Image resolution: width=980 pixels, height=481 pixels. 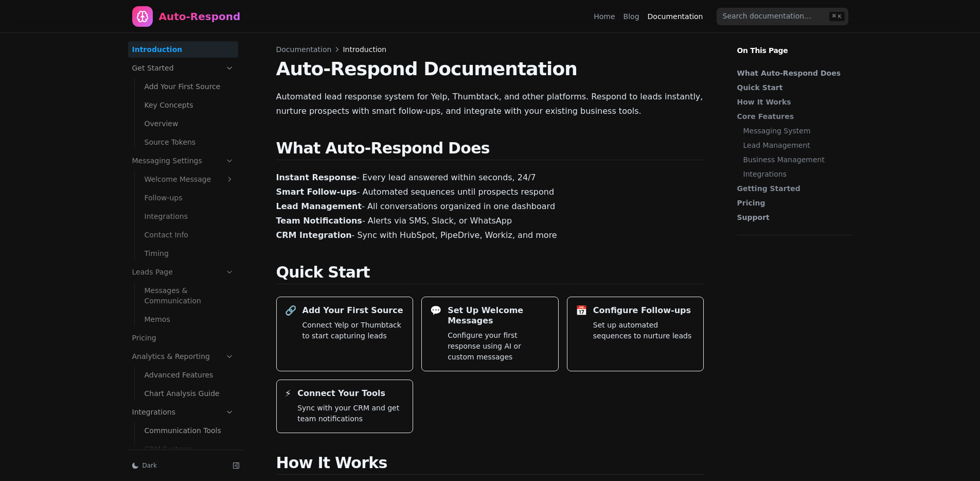 I want to click on a: Messages & Communication, so click(x=189, y=295).